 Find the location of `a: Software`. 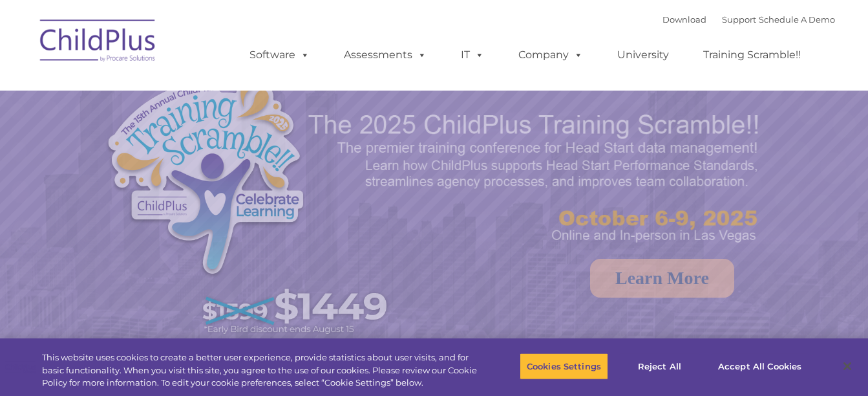

a: Software is located at coordinates (280, 55).